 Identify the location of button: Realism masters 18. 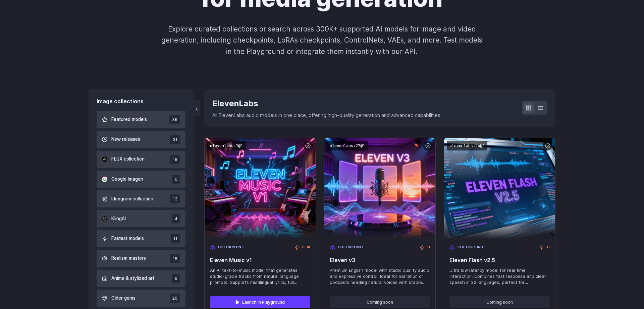
(141, 258).